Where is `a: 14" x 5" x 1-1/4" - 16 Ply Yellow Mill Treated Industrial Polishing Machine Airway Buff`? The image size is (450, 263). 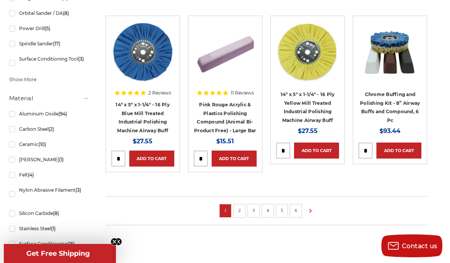
a: 14" x 5" x 1-1/4" - 16 Ply Yellow Mill Treated Industrial Polishing Machine Airway Buff is located at coordinates (308, 107).